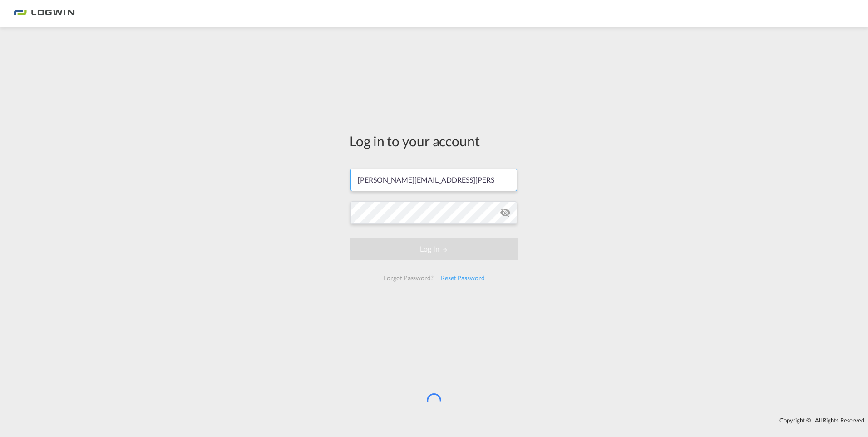  Describe the element at coordinates (408, 278) in the screenshot. I see `div: Forgot Password?` at that location.